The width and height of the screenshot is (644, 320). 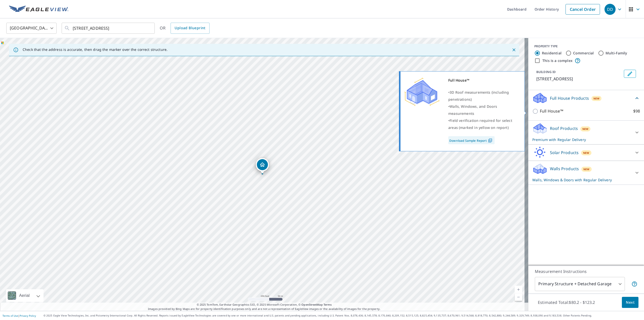 What do you see at coordinates (558, 61) in the screenshot?
I see `label: This is a complex` at bounding box center [558, 61].